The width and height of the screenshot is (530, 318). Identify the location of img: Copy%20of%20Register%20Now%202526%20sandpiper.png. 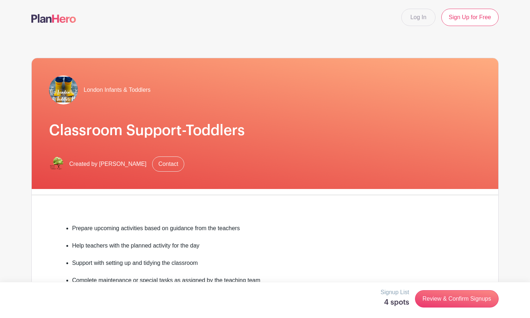
(64, 90).